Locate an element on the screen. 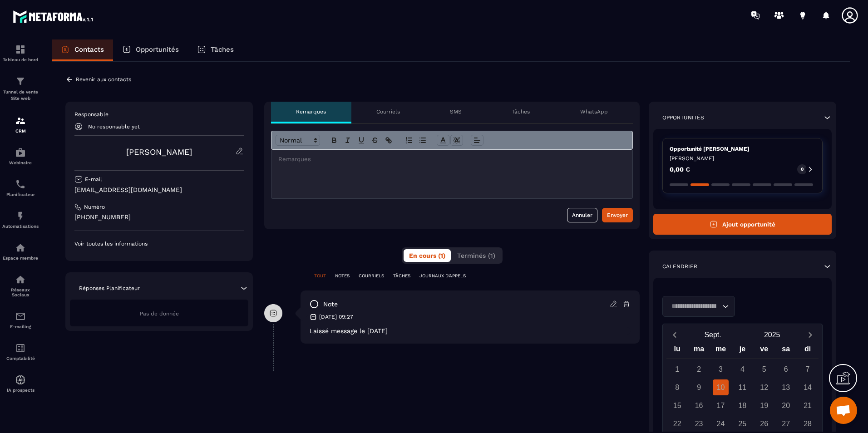  div: 23 is located at coordinates (698, 423).